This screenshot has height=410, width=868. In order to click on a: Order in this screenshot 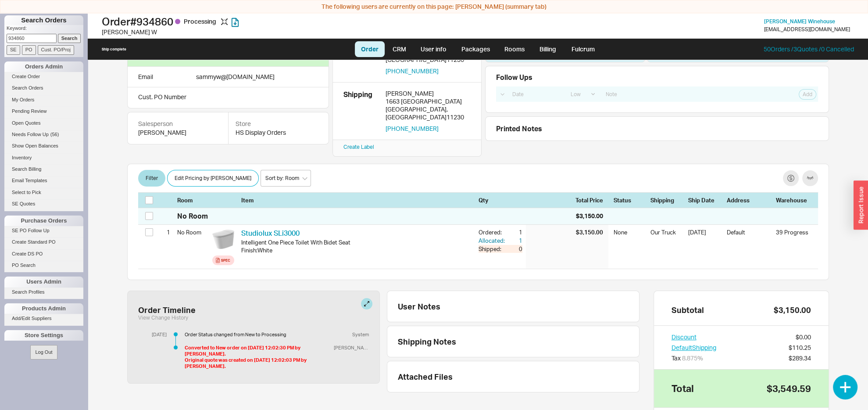, I will do `click(370, 49)`.